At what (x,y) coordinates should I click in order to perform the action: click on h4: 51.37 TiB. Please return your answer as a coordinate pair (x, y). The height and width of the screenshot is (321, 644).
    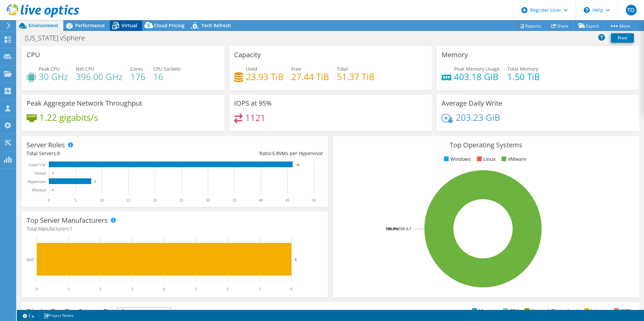
    Looking at the image, I should click on (356, 76).